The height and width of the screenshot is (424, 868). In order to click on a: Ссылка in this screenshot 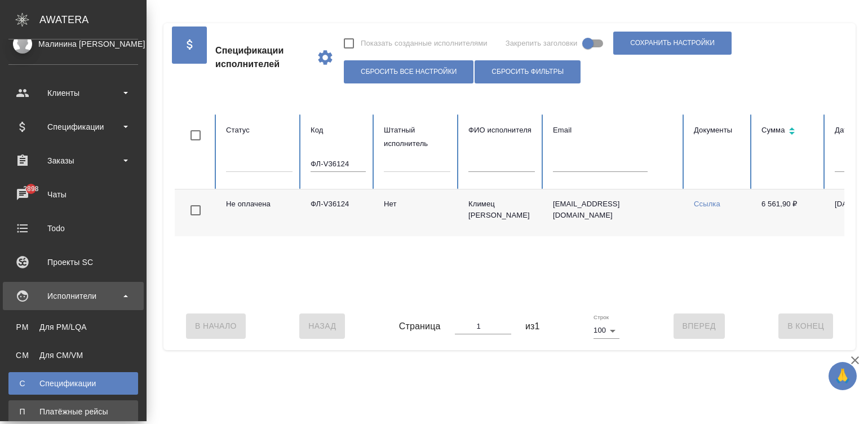, I will do `click(707, 203)`.